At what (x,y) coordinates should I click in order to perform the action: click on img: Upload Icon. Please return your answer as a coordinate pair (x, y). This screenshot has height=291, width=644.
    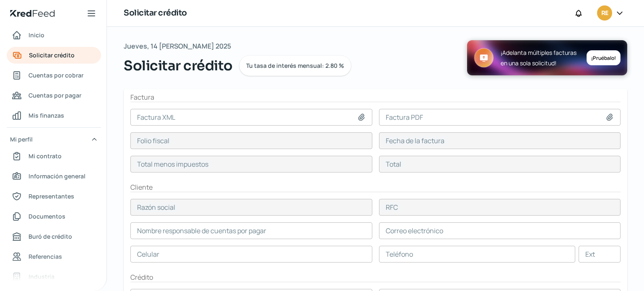
    Looking at the image, I should click on (484, 58).